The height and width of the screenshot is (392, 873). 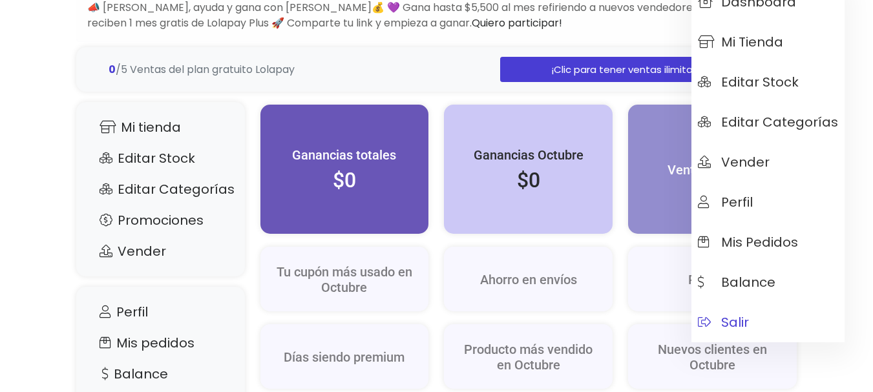 I want to click on h5: Ventas Octubre, so click(x=712, y=170).